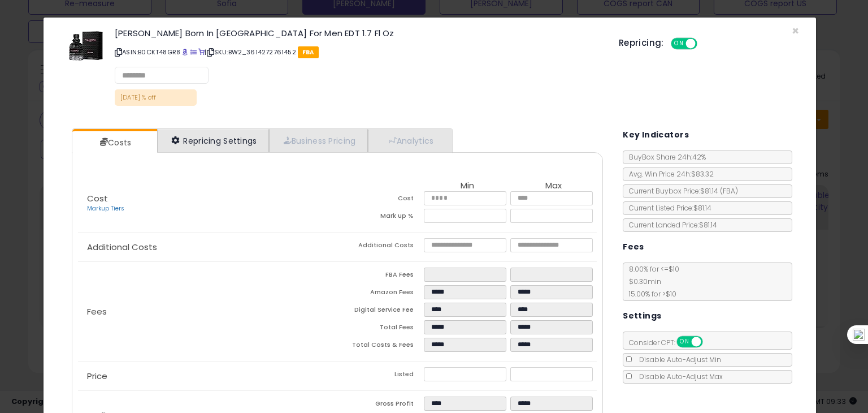 Image resolution: width=868 pixels, height=413 pixels. Describe the element at coordinates (677, 359) in the screenshot. I see `span: Disable Auto-Adjust Min` at that location.